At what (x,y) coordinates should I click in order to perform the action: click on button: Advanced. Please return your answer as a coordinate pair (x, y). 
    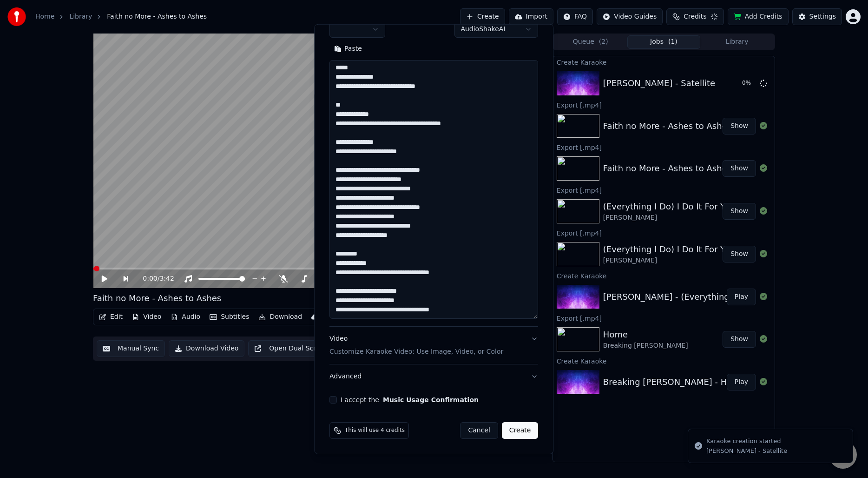
    Looking at the image, I should click on (434, 376).